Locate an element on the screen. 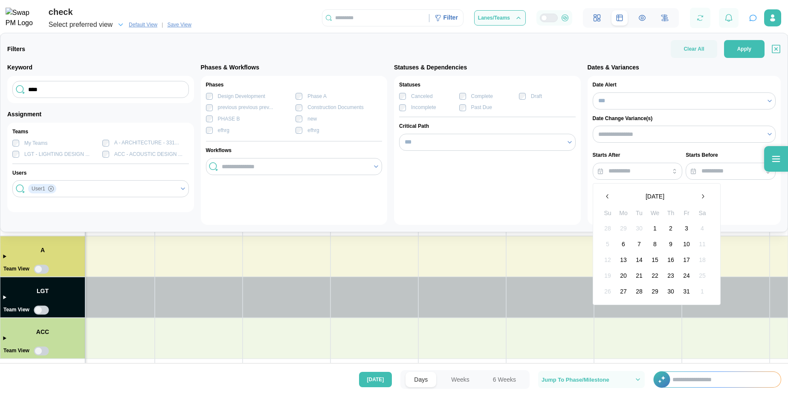 The width and height of the screenshot is (788, 397). div: Incomplete is located at coordinates (423, 107).